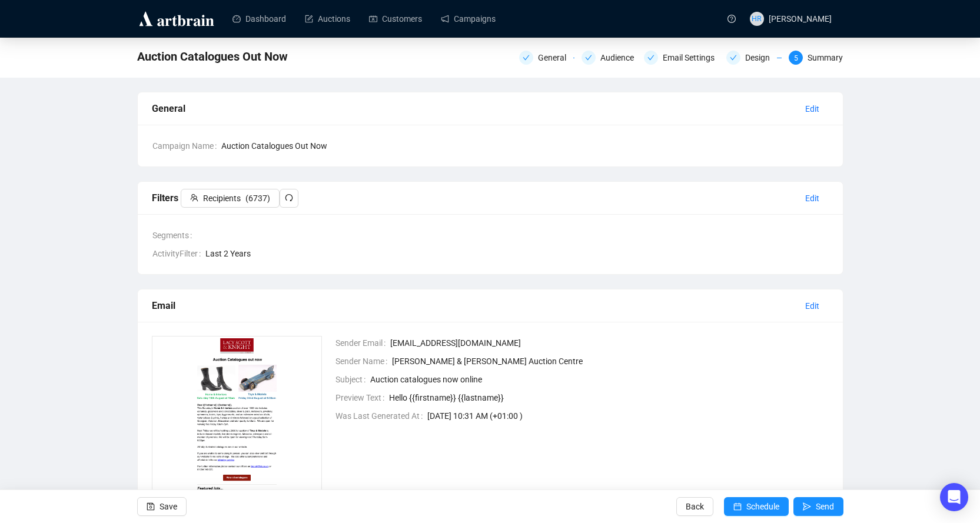 The image size is (980, 523). Describe the element at coordinates (738, 507) in the screenshot. I see `span: calendar` at that location.